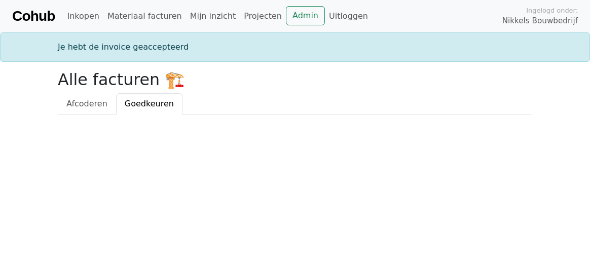 The width and height of the screenshot is (590, 268). Describe the element at coordinates (295, 80) in the screenshot. I see `h2: Alle facturen 🏗️` at that location.